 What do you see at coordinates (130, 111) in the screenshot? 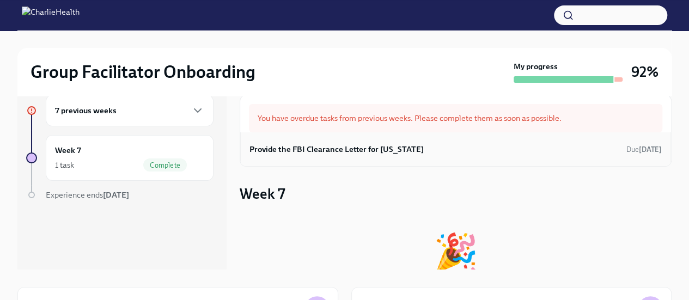
I see `div: 7 previous weeks` at bounding box center [130, 111].